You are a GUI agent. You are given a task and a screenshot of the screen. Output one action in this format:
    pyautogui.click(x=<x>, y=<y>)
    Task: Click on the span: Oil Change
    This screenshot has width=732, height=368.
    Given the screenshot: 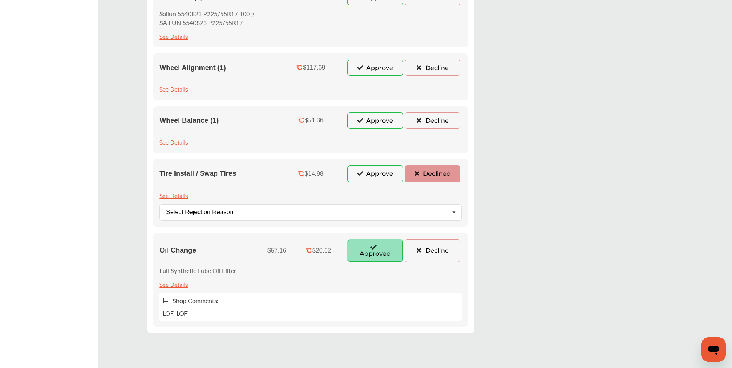 What is the action you would take?
    pyautogui.click(x=178, y=250)
    